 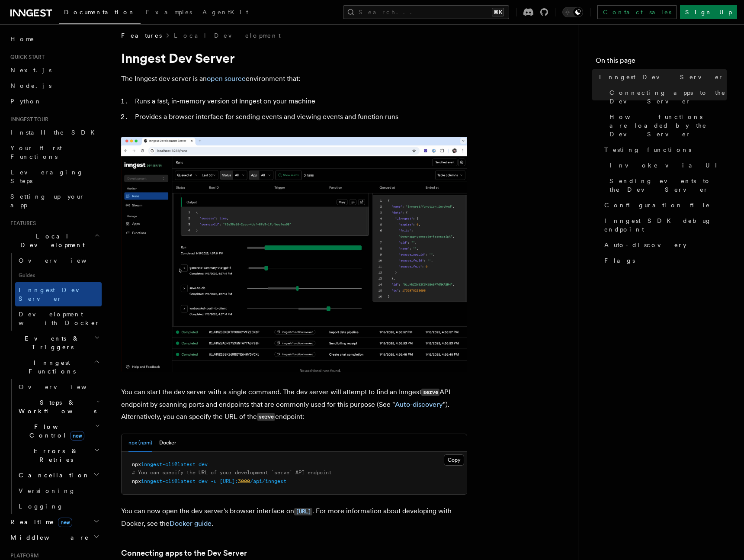 What do you see at coordinates (54, 446) in the screenshot?
I see `div: Inngest Functions` at bounding box center [54, 446].